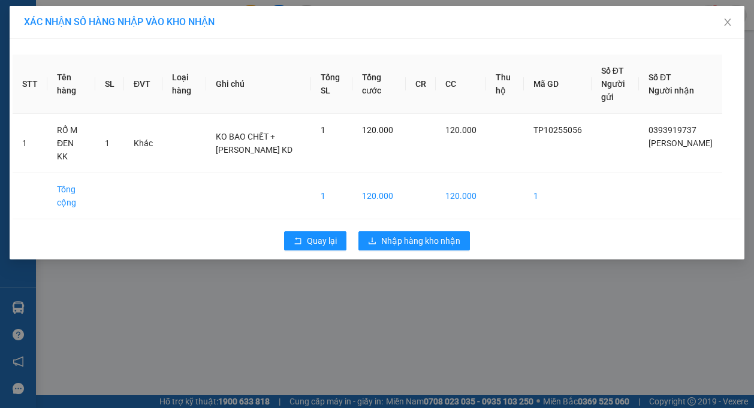 The image size is (754, 408). I want to click on th: Mã GD, so click(557, 84).